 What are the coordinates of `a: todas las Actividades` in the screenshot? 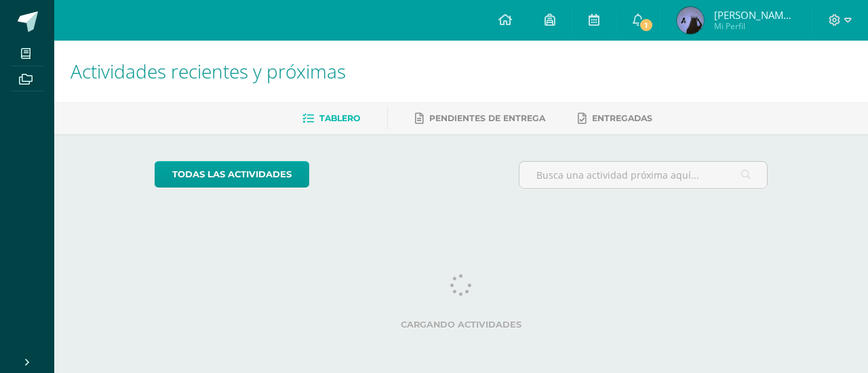 It's located at (232, 174).